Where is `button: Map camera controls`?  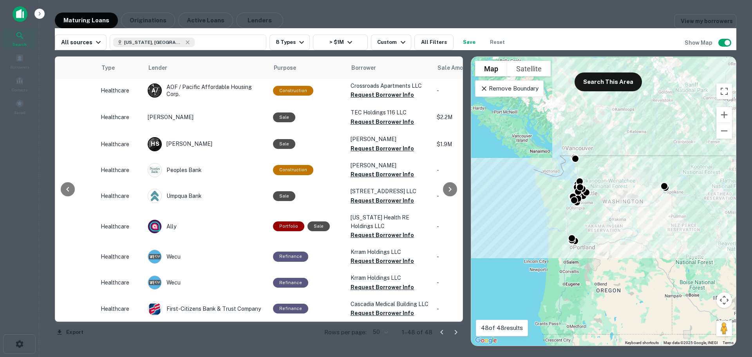
button: Map camera controls is located at coordinates (724, 300).